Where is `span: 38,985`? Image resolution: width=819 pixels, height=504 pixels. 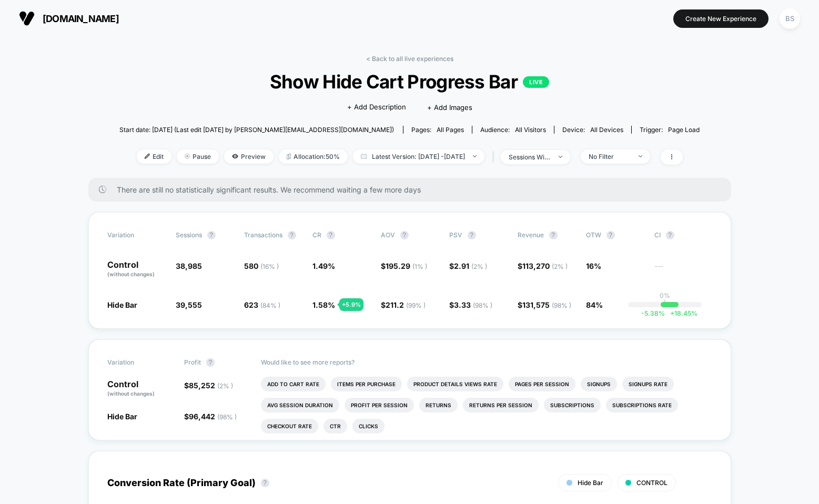
span: 38,985 is located at coordinates (188, 266).